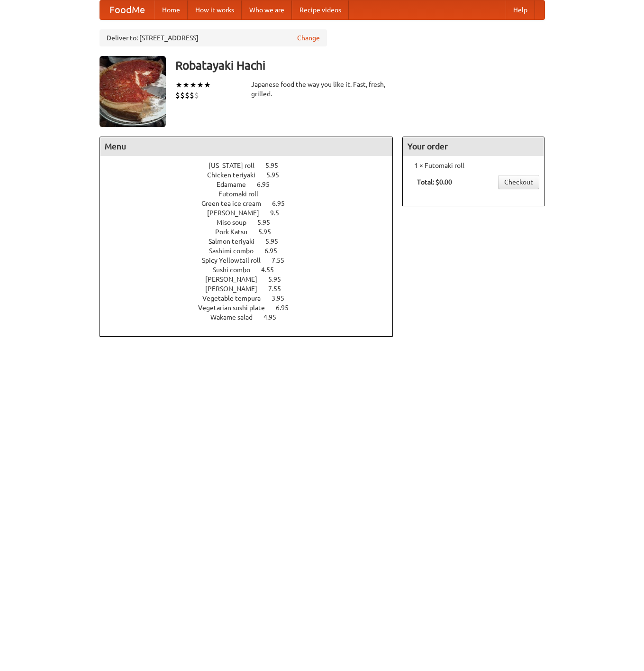  I want to click on a: Checkout, so click(519, 182).